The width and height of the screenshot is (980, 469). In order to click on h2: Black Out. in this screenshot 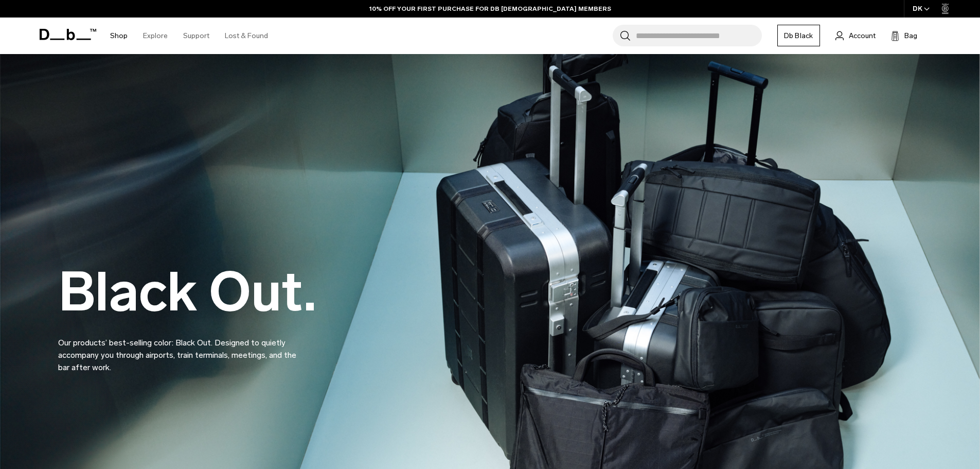, I will do `click(188, 292)`.